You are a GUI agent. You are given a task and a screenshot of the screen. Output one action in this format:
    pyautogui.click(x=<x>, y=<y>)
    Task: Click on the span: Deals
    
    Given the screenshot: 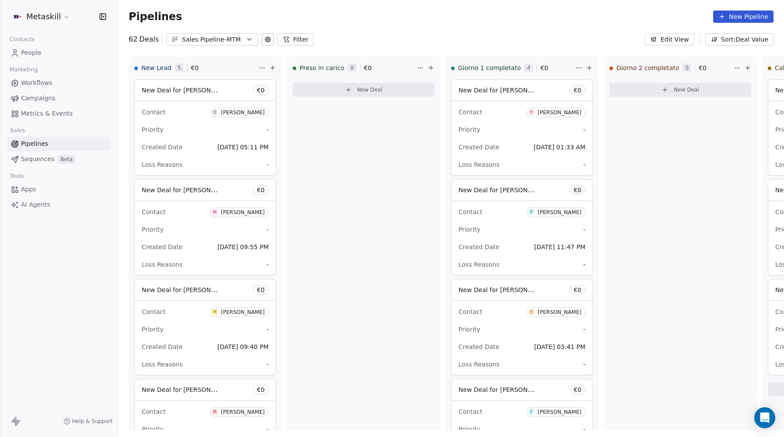 What is the action you would take?
    pyautogui.click(x=149, y=39)
    